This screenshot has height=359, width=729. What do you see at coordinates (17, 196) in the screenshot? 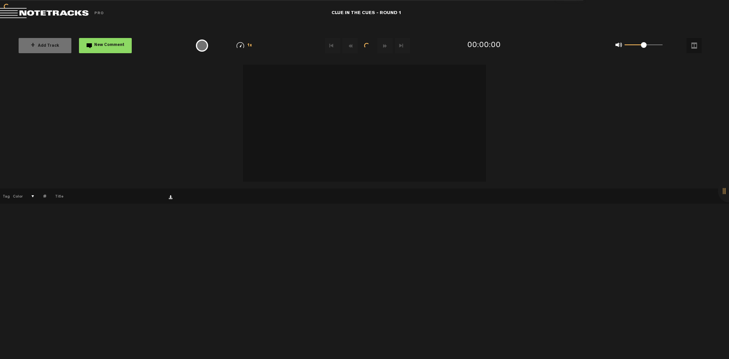
I see `th: Color` at bounding box center [17, 196].